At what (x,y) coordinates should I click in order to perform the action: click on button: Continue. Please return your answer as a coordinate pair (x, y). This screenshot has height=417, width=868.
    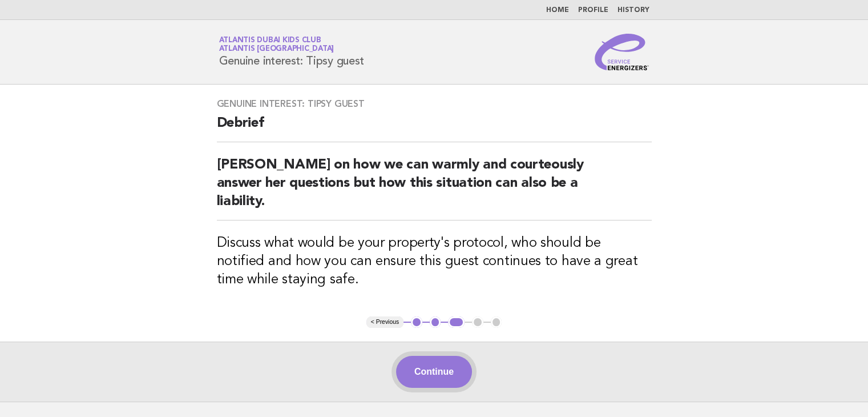
    Looking at the image, I should click on (434, 371).